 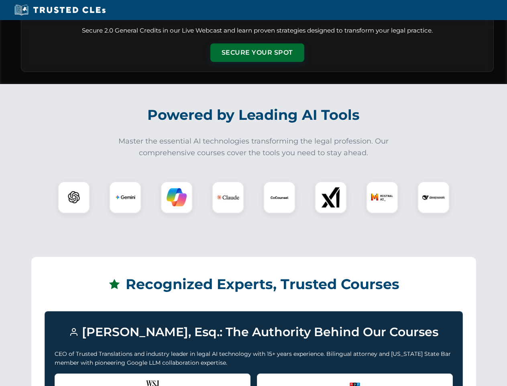 I want to click on p: Secure 2.0 General Credits in our Live Webcast and learn proven strategies designed to transform ..., so click(x=257, y=31).